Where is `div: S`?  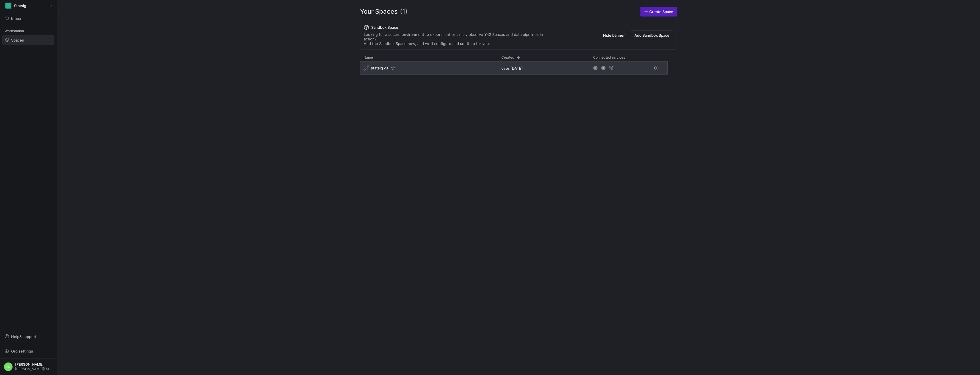 div: S is located at coordinates (8, 5).